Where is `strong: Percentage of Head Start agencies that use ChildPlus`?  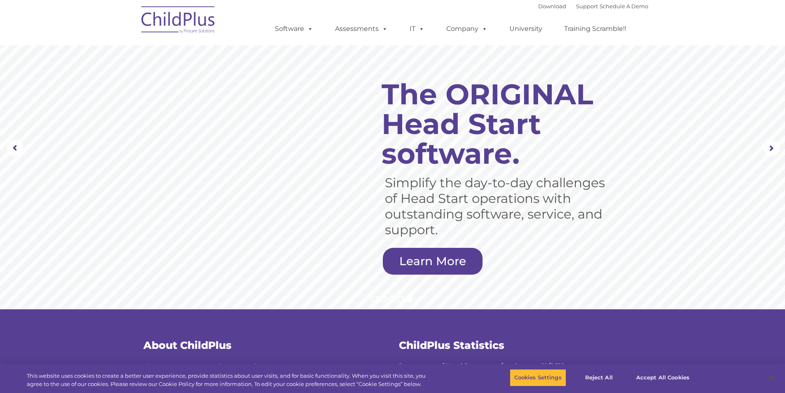
strong: Percentage of Head Start agencies that use ChildPlus is located at coordinates (485, 365).